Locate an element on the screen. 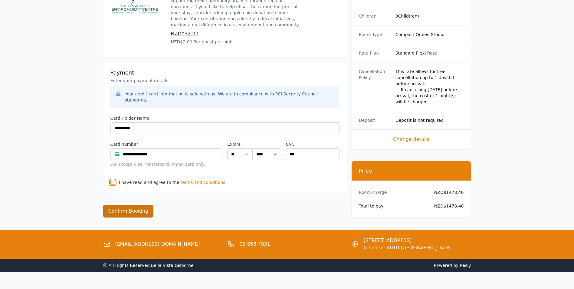 This screenshot has width=574, height=289. p: NZD$32.00 is located at coordinates (236, 34).